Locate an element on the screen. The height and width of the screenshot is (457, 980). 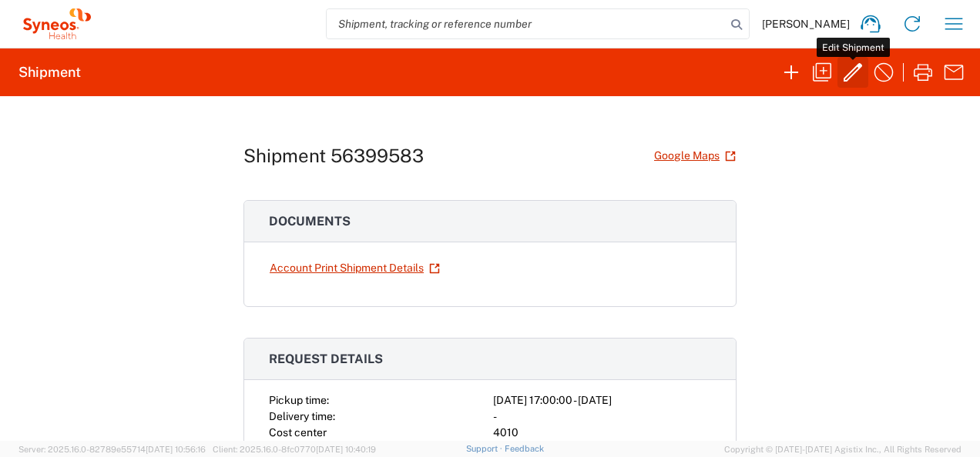
span: Cost center is located at coordinates (297, 433).